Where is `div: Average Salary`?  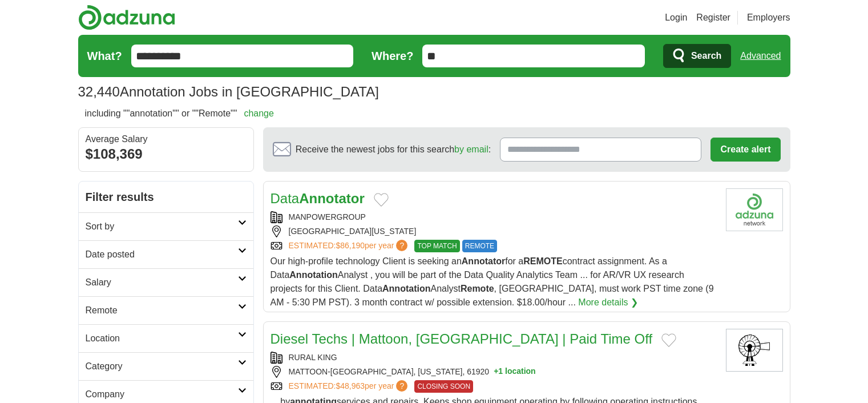
div: Average Salary is located at coordinates (166, 140).